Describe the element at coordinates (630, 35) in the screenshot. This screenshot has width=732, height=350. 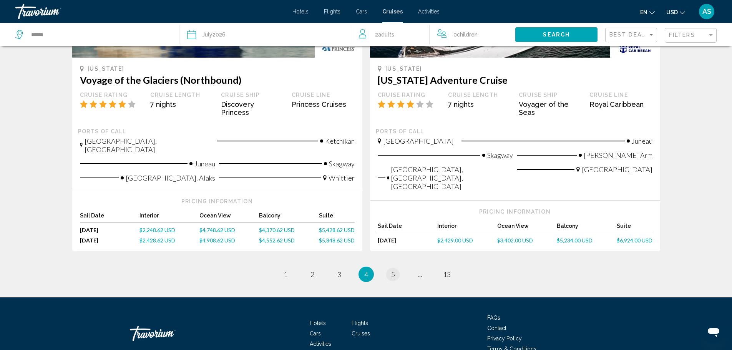
I see `span: Best Deals` at that location.